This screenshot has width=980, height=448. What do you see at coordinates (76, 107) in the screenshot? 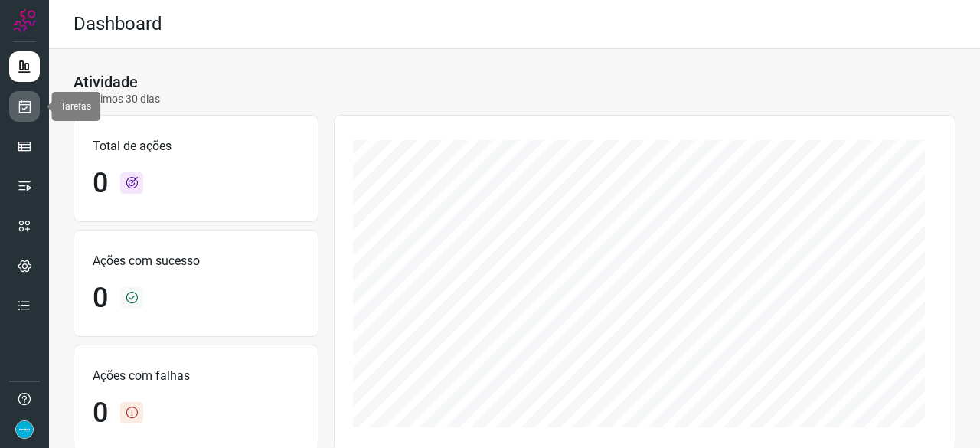
I see `span: Tarefas` at bounding box center [76, 107].